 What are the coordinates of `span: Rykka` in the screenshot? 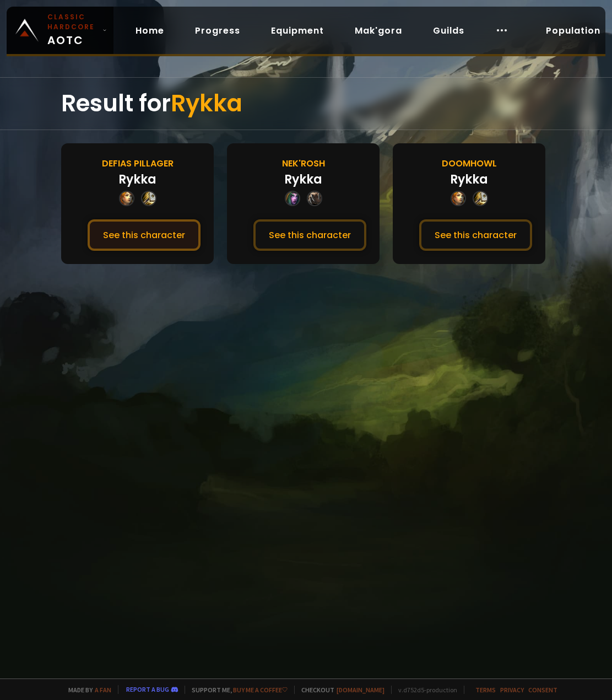 It's located at (206, 103).